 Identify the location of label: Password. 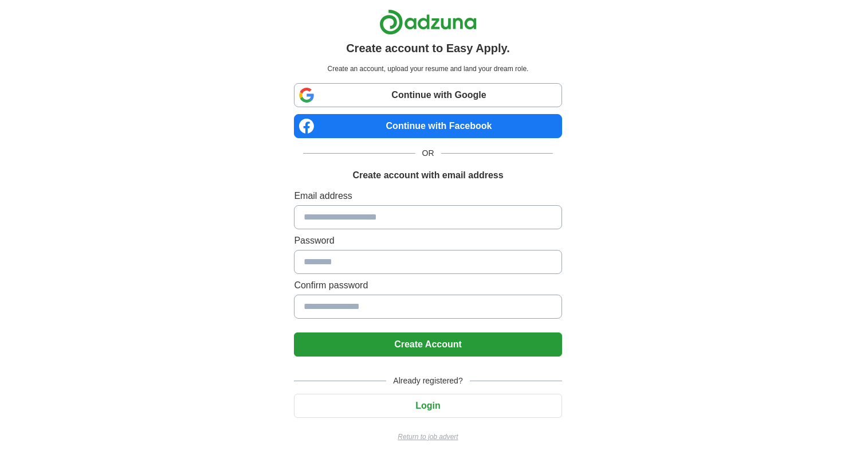
(428, 241).